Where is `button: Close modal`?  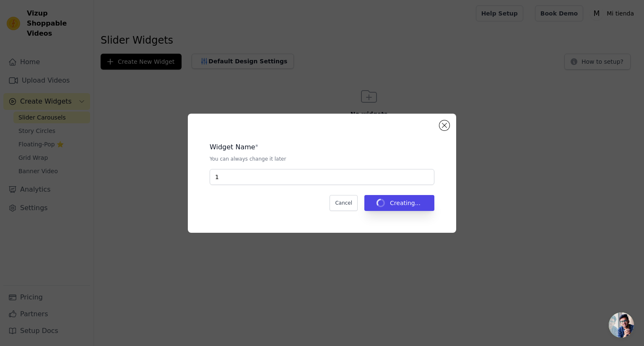
button: Close modal is located at coordinates (445, 125).